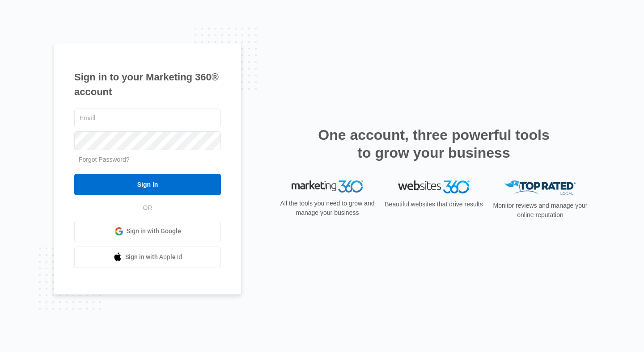 This screenshot has height=352, width=644. Describe the element at coordinates (148, 118) in the screenshot. I see `input: Email` at that location.